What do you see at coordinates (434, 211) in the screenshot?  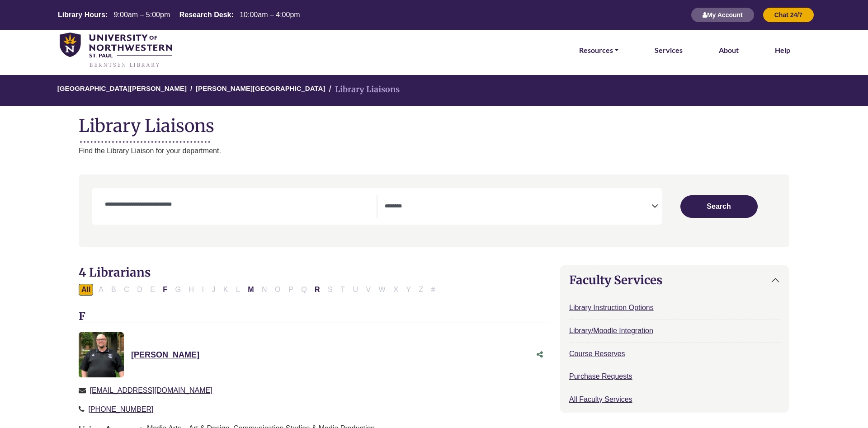 I see `nav: Search filters` at bounding box center [434, 211].